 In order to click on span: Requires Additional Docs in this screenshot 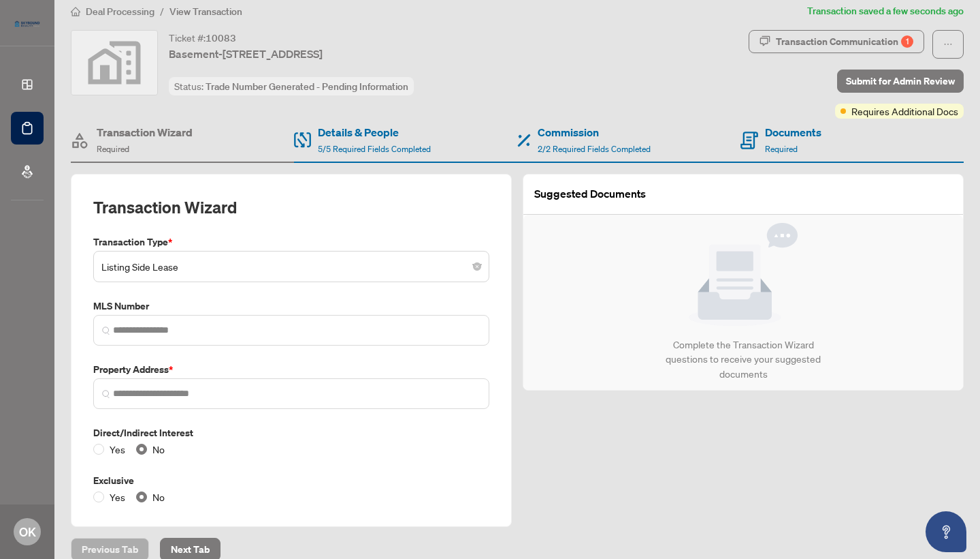, I will do `click(904, 111)`.